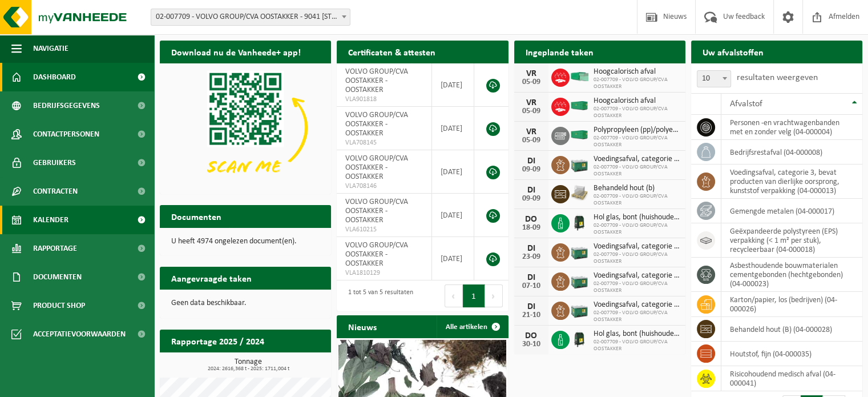 The height and width of the screenshot is (397, 868). Describe the element at coordinates (454, 296) in the screenshot. I see `button: Previous` at that location.